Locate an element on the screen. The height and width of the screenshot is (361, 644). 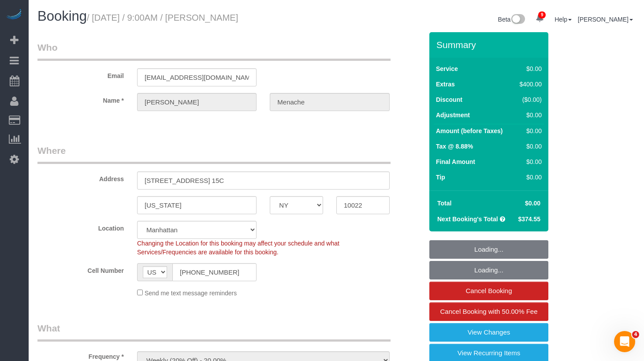
label: Location is located at coordinates (81, 227).